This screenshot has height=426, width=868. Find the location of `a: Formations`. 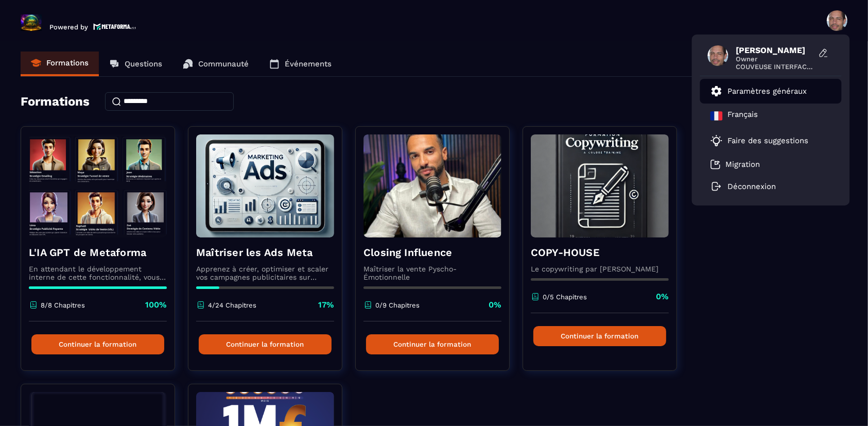

a: Formations is located at coordinates (60, 64).